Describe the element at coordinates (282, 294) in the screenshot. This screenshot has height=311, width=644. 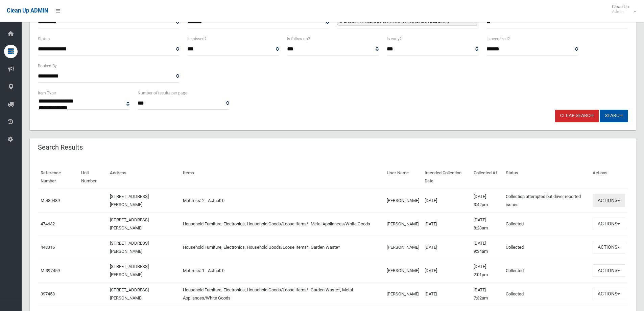
I see `td: Household Furniture, Electronics, Household Goods/Loose Items*, Garden Waste*, Metal Appliances/W...` at that location.